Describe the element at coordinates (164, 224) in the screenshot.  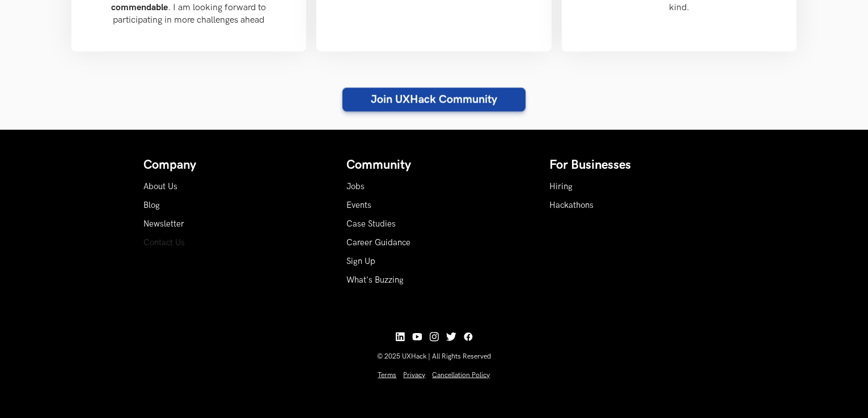
I see `a: Newsletter` at that location.